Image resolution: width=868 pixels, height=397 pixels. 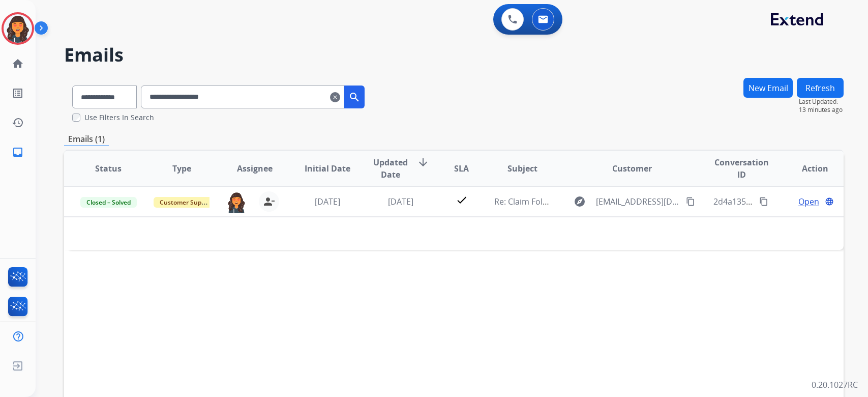 What do you see at coordinates (87, 139) in the screenshot?
I see `p: Emails (1)` at bounding box center [87, 139].